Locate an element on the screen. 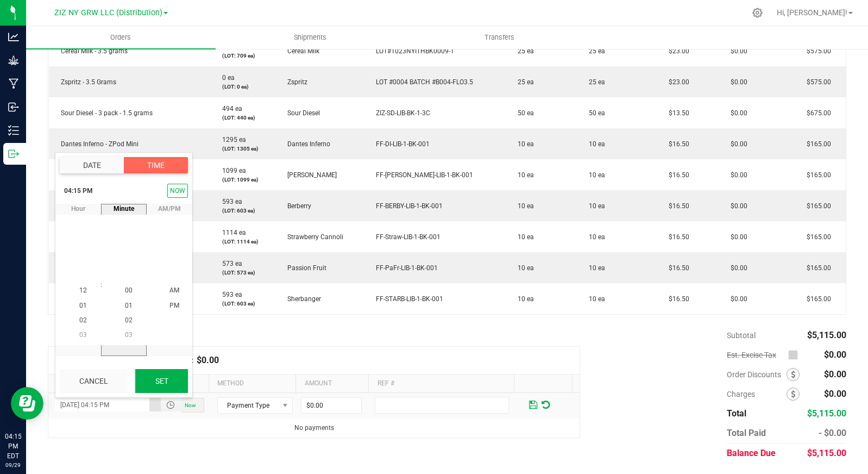 The height and width of the screenshot is (474, 868). span: 02 is located at coordinates (128, 320).